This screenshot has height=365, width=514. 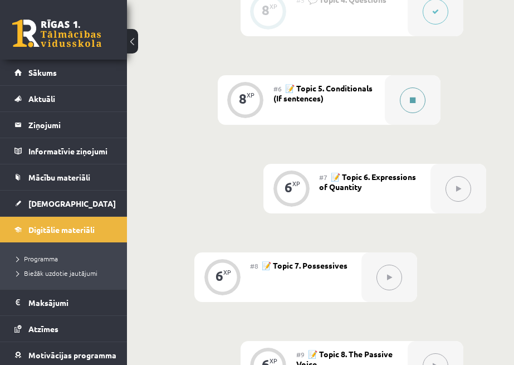 What do you see at coordinates (61, 229) in the screenshot?
I see `span: Digitālie materiāli` at bounding box center [61, 229].